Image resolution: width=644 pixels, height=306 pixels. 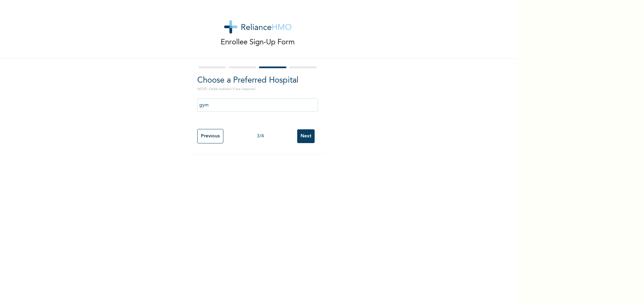 I want to click on input: Search by name, address or governorate, so click(x=258, y=105).